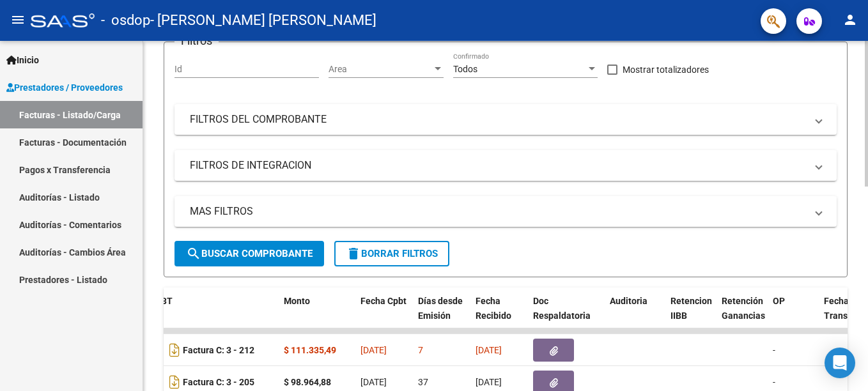  What do you see at coordinates (566, 316) in the screenshot?
I see `datatable-header-cell: Doc Respaldatoria` at bounding box center [566, 316].